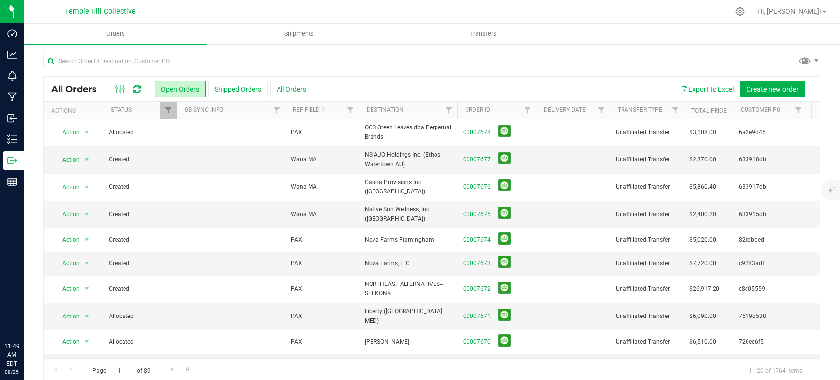 This screenshot has height=380, width=840. I want to click on a: Ref Field 1, so click(309, 110).